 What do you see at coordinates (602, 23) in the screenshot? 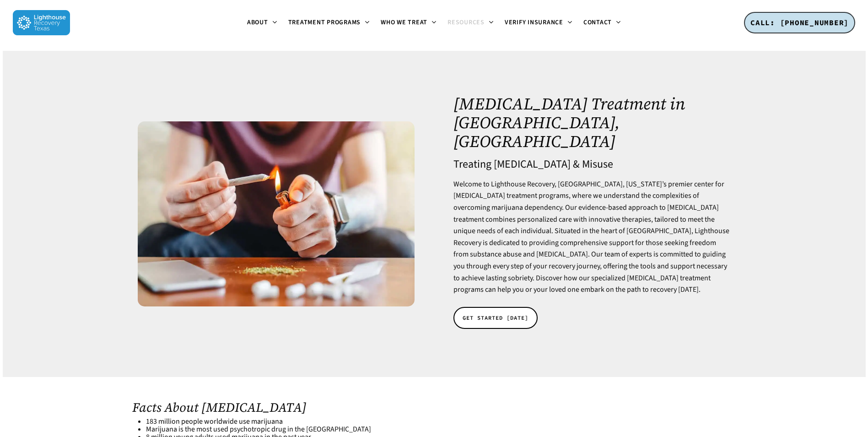
I see `a: Contact` at bounding box center [602, 23].